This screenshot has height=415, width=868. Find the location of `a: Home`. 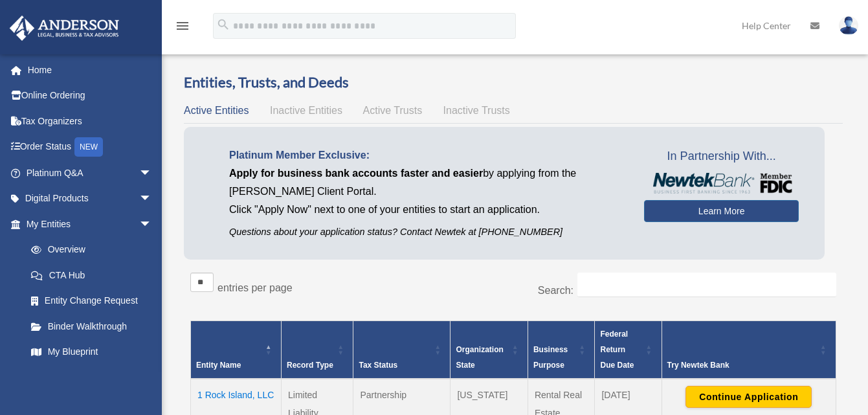

a: Home is located at coordinates (90, 70).